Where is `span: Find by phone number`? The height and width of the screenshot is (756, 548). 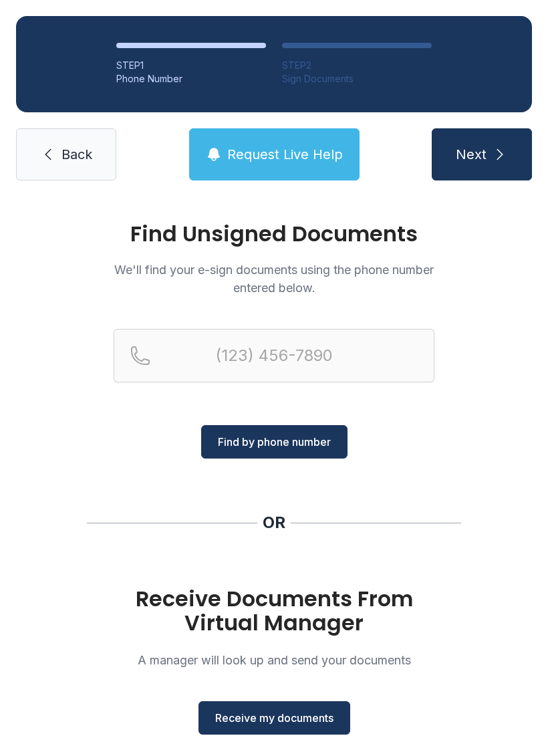 span: Find by phone number is located at coordinates (274, 442).